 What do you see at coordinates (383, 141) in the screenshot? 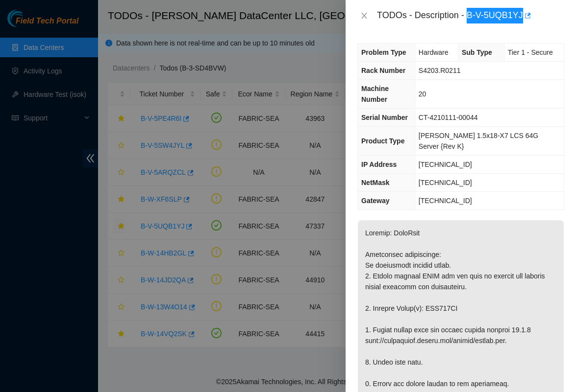
I see `span: Product Type` at bounding box center [383, 141].